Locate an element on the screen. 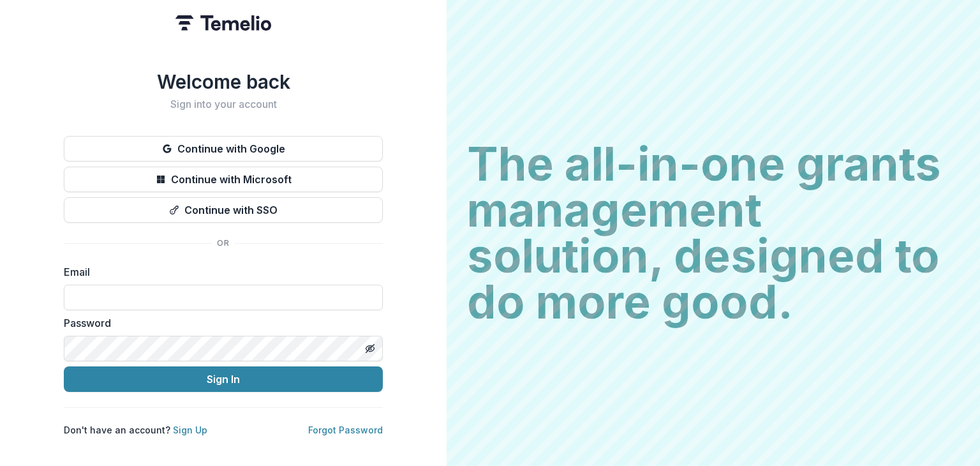 This screenshot has height=466, width=980. h1: Welcome back is located at coordinates (223, 81).